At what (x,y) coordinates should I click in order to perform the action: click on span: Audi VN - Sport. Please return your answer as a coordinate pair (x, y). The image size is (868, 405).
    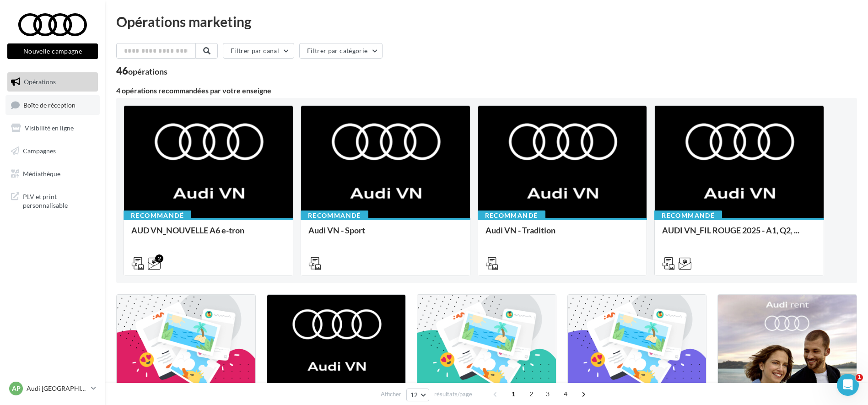
    Looking at the image, I should click on (337, 230).